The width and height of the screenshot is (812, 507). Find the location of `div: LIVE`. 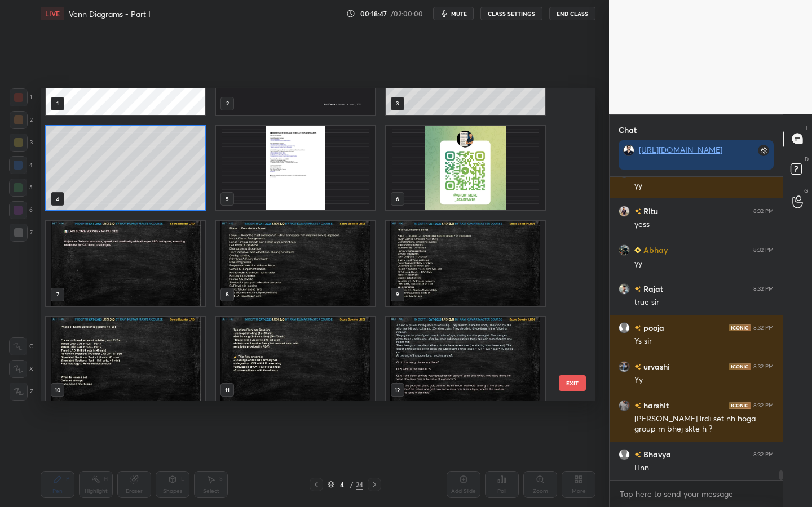

div: LIVE is located at coordinates (53, 13).